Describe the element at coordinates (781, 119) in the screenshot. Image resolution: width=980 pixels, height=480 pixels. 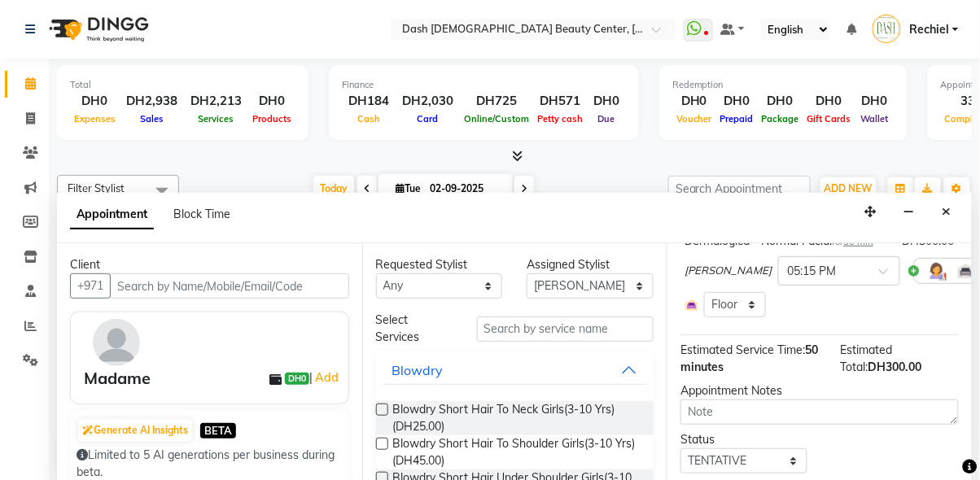
I see `span: Package` at that location.